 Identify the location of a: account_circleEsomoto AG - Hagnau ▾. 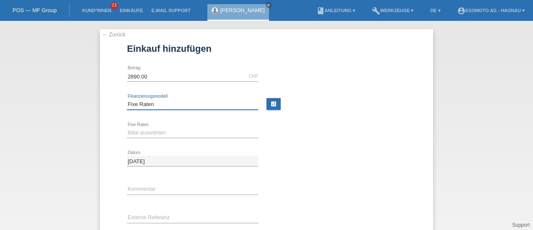
(491, 10).